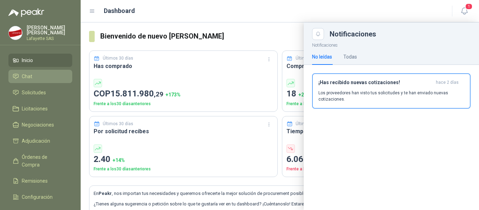 This screenshot has height=210, width=479. Describe the element at coordinates (27, 76) in the screenshot. I see `span: Chat` at that location.